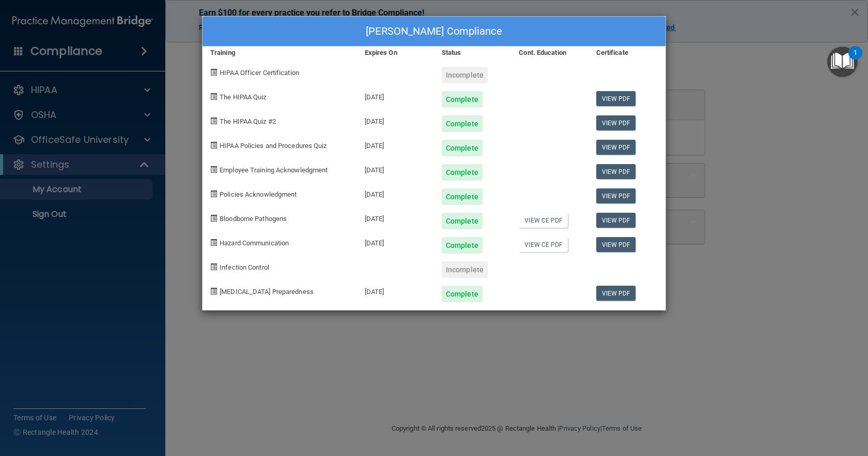 The height and width of the screenshot is (456, 868). I want to click on span: Infection Control, so click(244, 267).